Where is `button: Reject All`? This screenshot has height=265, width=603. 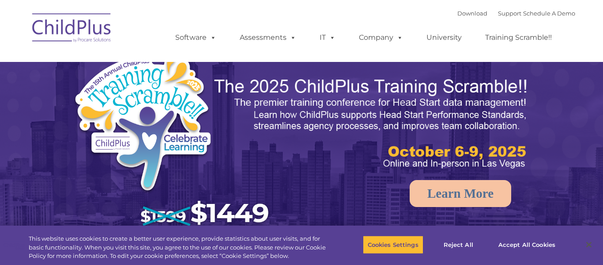 button: Reject All is located at coordinates (458, 244).